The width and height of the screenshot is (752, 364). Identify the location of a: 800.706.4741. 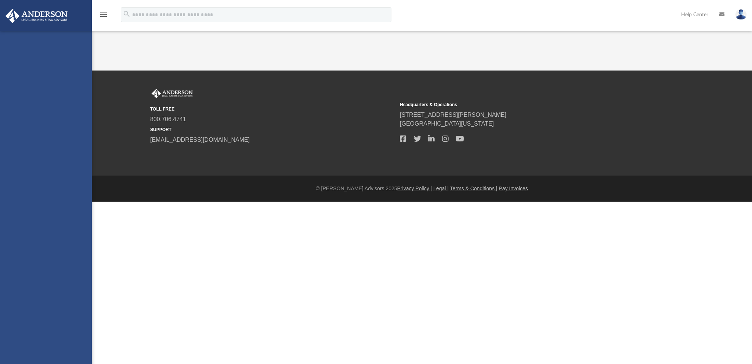
(168, 119).